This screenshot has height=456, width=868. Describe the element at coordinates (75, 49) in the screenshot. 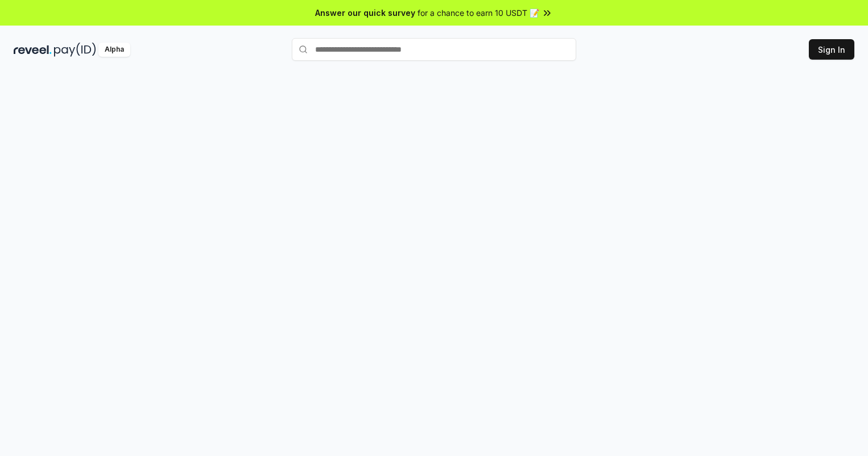

I see `img: pay_id` at that location.